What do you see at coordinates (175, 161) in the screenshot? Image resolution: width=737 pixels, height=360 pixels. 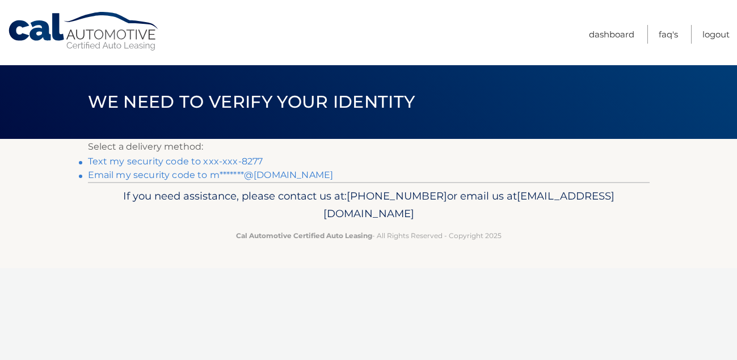 I see `a: Text my security code to xxx-xxx-8277` at bounding box center [175, 161].